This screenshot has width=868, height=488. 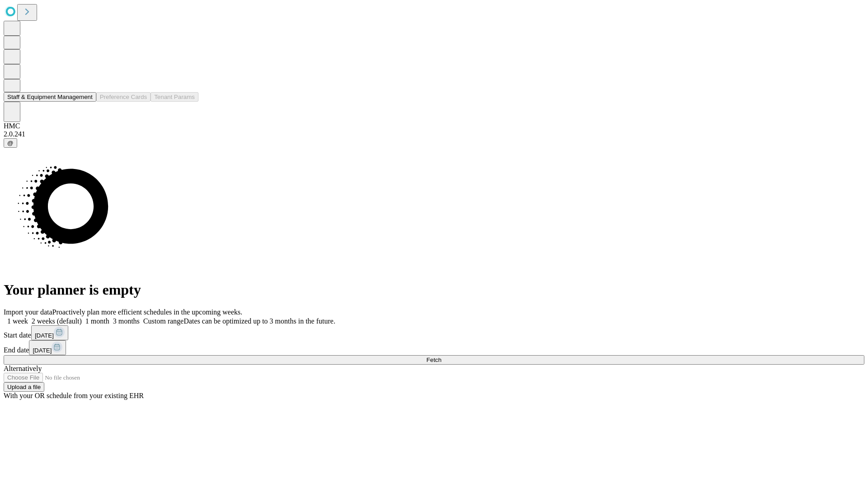 I want to click on span: 1 month, so click(x=97, y=321).